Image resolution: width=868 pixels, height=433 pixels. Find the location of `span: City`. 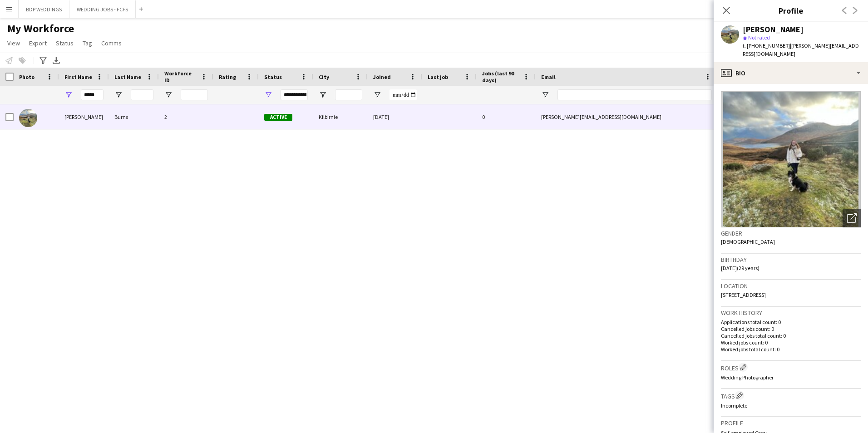

span: City is located at coordinates (324, 77).